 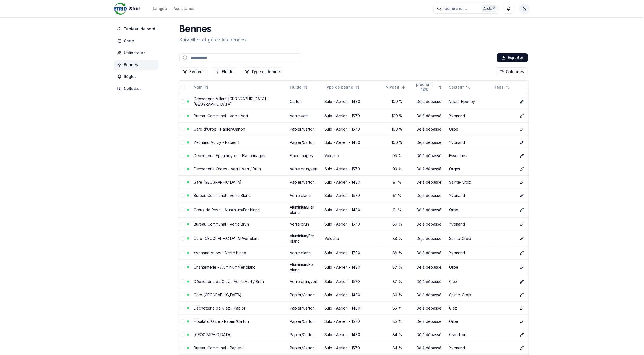 I want to click on a: Bureau Communal - Verre Blanc, so click(x=222, y=195).